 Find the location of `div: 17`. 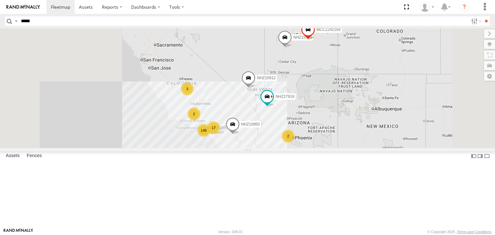

div: 17 is located at coordinates (214, 128).